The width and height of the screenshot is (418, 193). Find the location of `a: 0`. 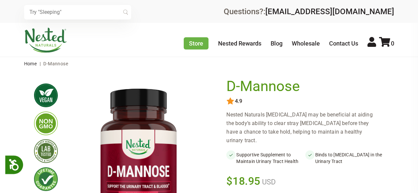

a: 0 is located at coordinates (387, 43).